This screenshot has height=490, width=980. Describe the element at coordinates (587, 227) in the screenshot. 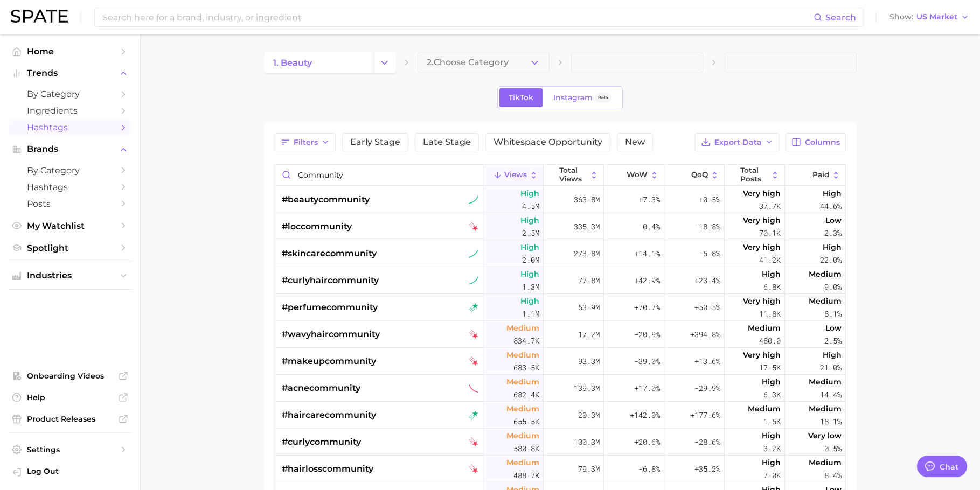

I see `span: 335.3m` at that location.